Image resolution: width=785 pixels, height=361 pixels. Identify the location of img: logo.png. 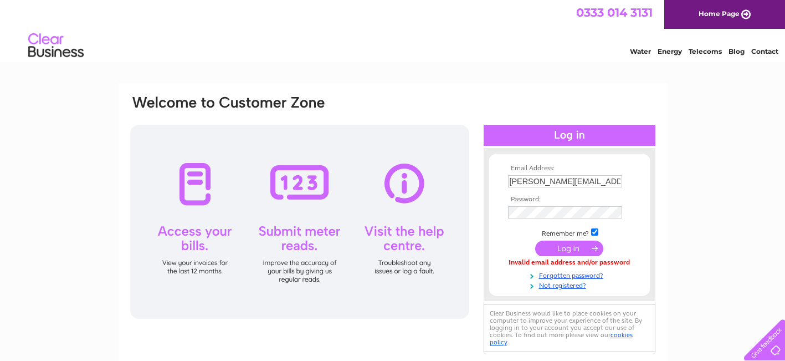
(56, 45).